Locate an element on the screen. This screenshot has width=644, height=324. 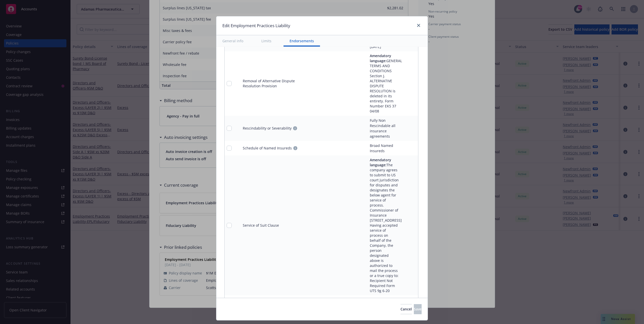
span: Cancel is located at coordinates (406, 309).